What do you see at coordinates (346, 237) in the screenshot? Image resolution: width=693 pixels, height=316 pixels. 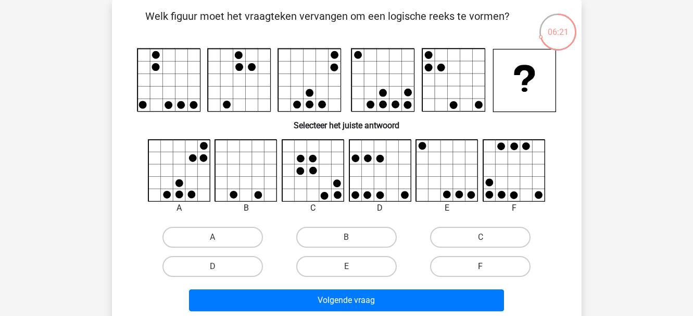 I see `label: B` at bounding box center [346, 237].